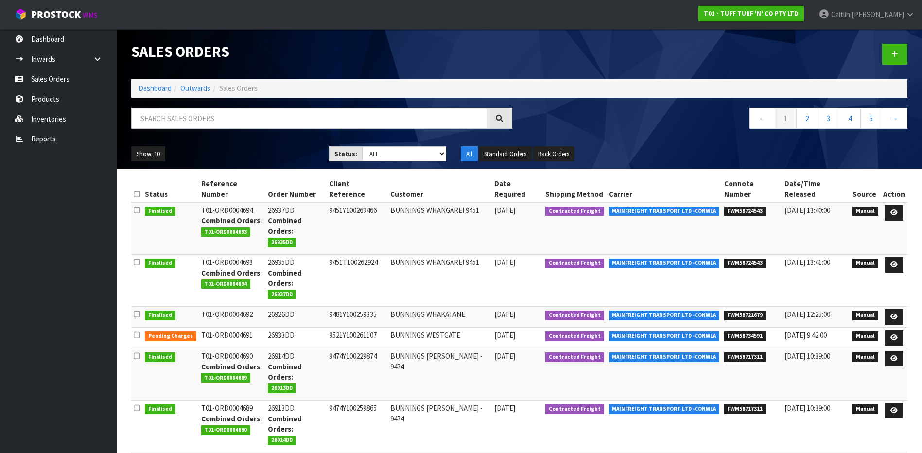  Describe the element at coordinates (850, 118) in the screenshot. I see `a: 4` at that location.